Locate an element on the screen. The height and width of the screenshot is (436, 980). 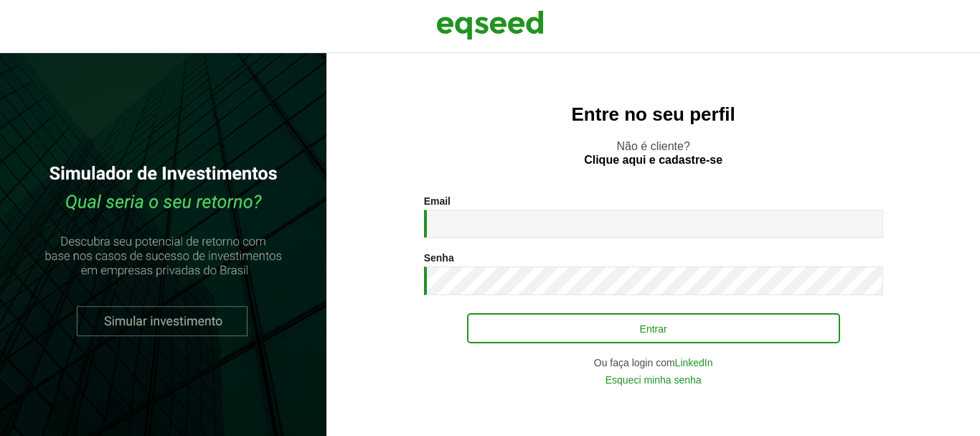
div: Ou faça login com is located at coordinates (654, 362).